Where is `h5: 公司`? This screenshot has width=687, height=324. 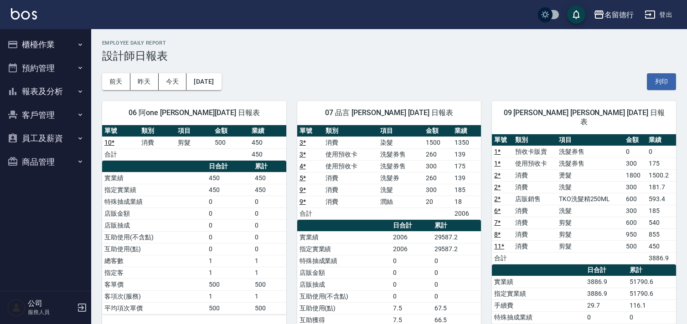 h5: 公司 is located at coordinates (51, 304).